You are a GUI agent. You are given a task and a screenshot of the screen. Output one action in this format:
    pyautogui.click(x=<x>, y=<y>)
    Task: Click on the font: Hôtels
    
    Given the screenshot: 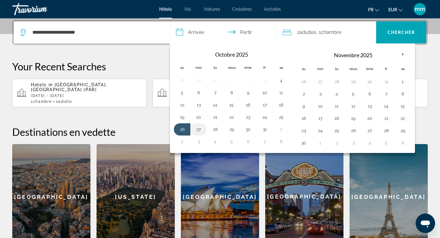 What is the action you would take?
    pyautogui.click(x=165, y=9)
    